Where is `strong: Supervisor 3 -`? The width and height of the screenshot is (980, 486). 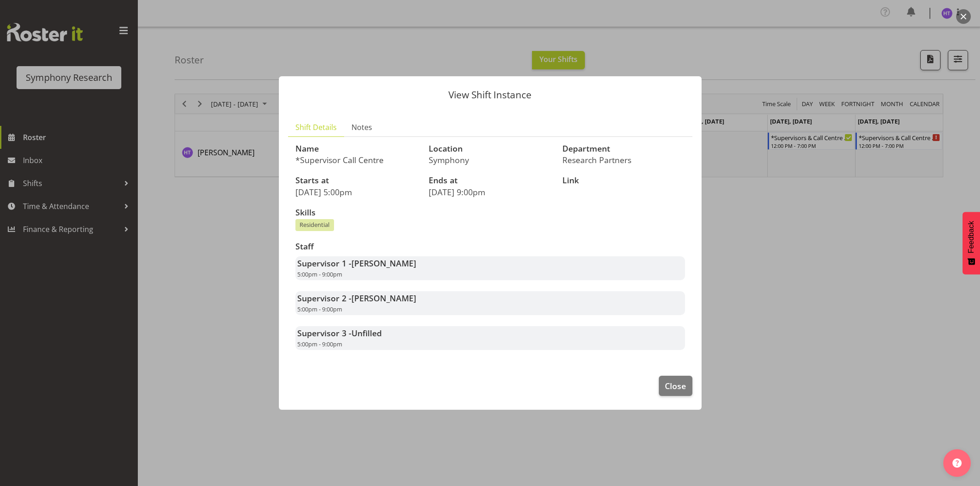 strong: Supervisor 3 - is located at coordinates (340, 333).